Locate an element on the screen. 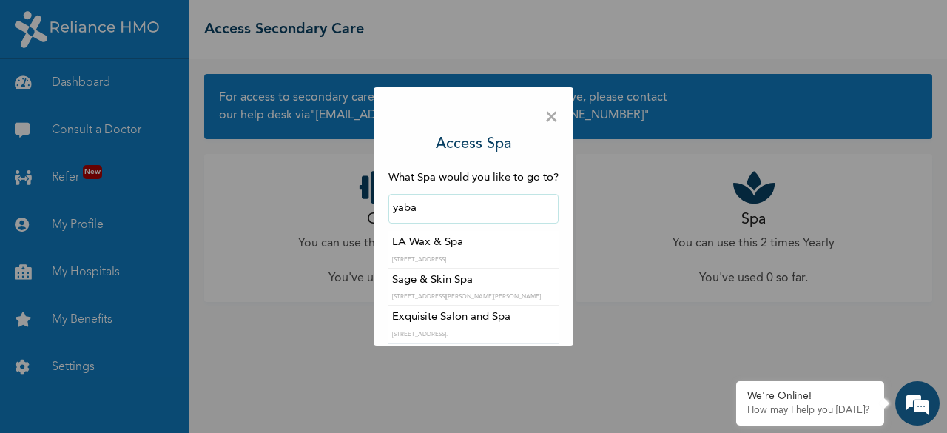 This screenshot has width=947, height=433. input: Search by name or address is located at coordinates (473, 209).